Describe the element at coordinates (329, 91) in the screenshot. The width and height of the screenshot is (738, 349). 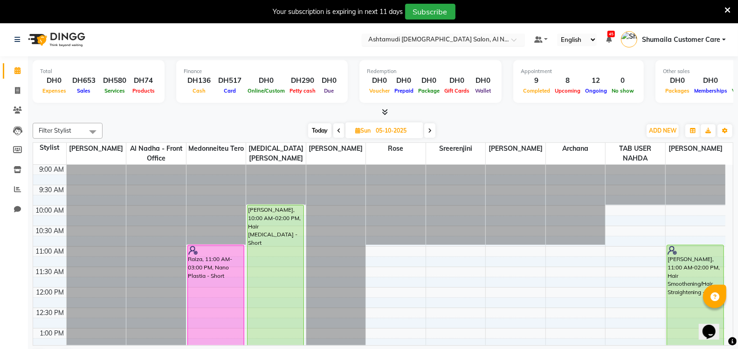
I see `span: Due` at that location.